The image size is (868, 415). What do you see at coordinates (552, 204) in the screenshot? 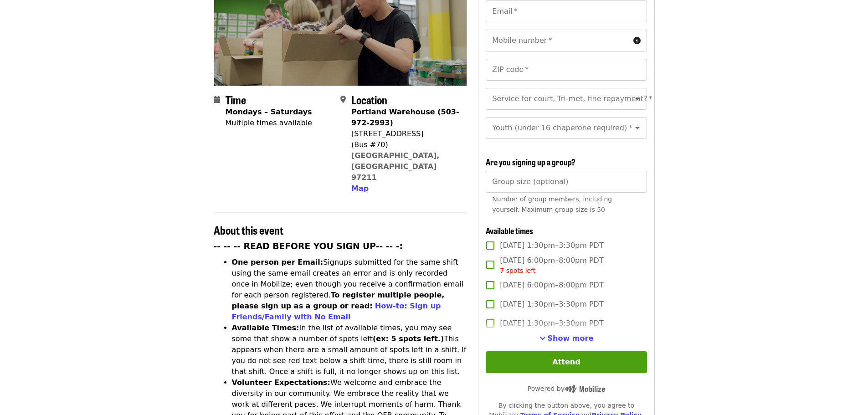
I see `span: Number of group members, including yourself. Maximum group size is 50` at bounding box center [552, 204].